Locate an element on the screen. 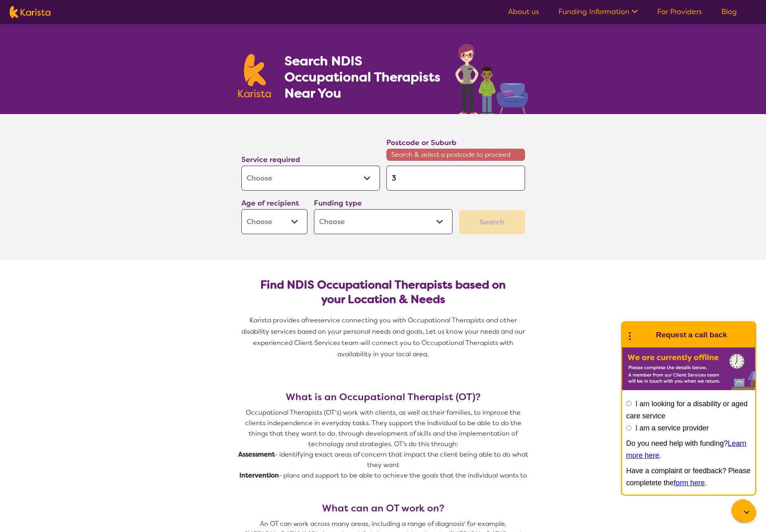 Image resolution: width=766 pixels, height=532 pixels. h1: Search NDIS Occupational Therapists Near You is located at coordinates (363, 77).